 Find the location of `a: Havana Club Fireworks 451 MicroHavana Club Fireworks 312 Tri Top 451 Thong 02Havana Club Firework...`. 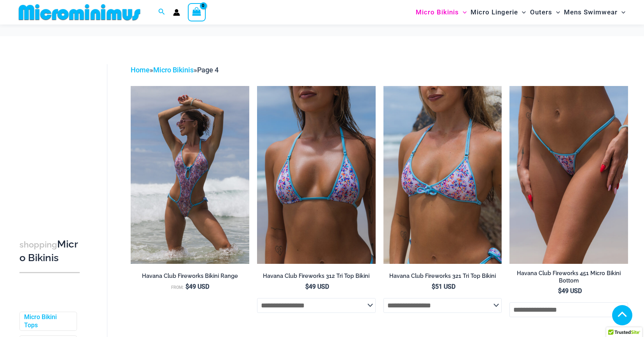

a: Havana Club Fireworks 451 MicroHavana Club Fireworks 312 Tri Top 451 Thong 02Havana Club Firework... is located at coordinates (568, 175).